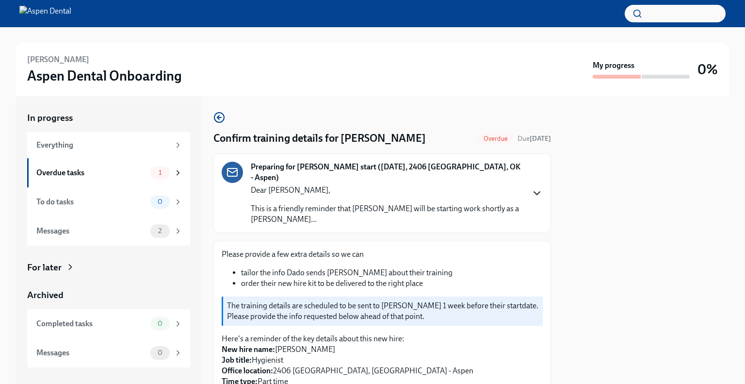  Describe the element at coordinates (91, 202) in the screenshot. I see `div: To do tasks` at that location.